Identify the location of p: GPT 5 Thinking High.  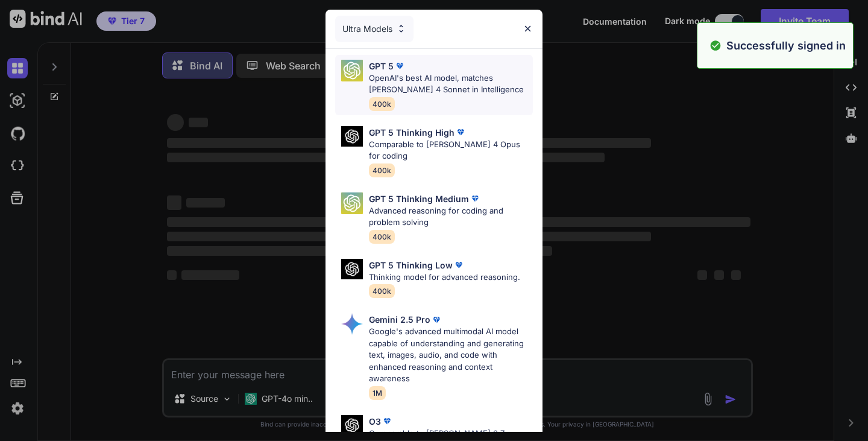
(412, 132).